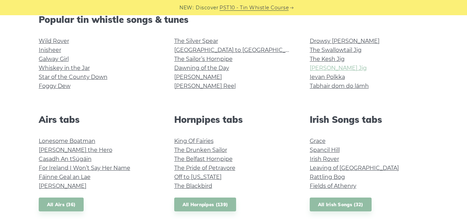 Image resolution: width=467 pixels, height=219 pixels. Describe the element at coordinates (65, 177) in the screenshot. I see `a: Fáinne Geal an Lae` at that location.